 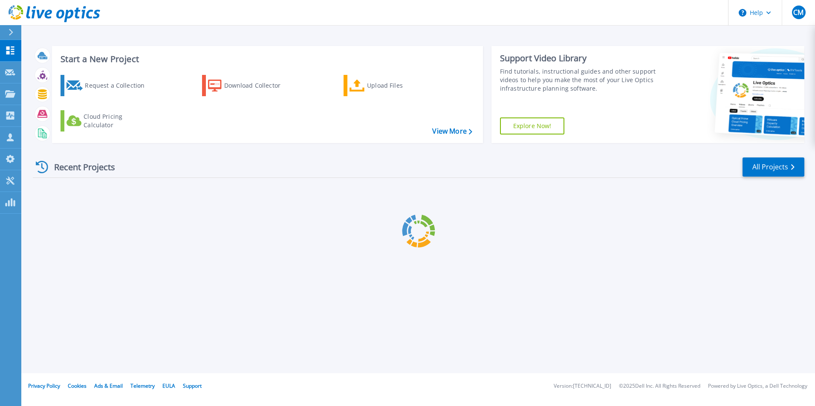 What do you see at coordinates (773, 167) in the screenshot?
I see `a: All Projects` at bounding box center [773, 167].